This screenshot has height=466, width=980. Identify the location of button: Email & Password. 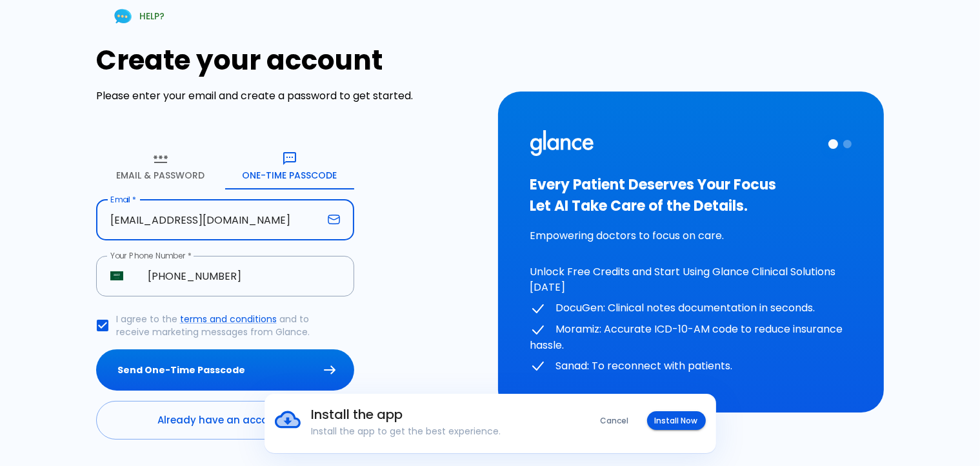
(160, 166).